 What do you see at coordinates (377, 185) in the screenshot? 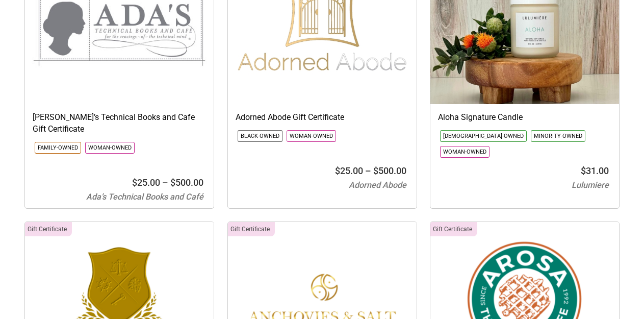
I see `span: Adorned Abode` at bounding box center [377, 185].